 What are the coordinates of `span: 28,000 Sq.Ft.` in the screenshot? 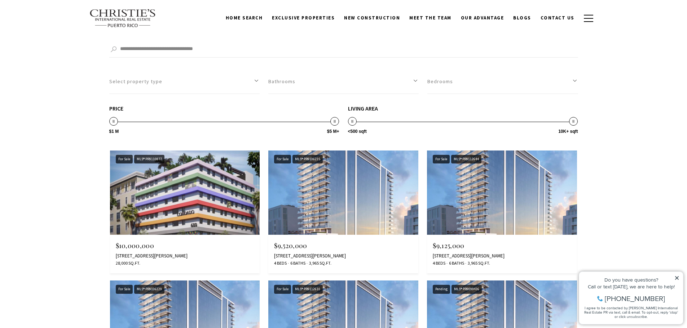 It's located at (128, 264).